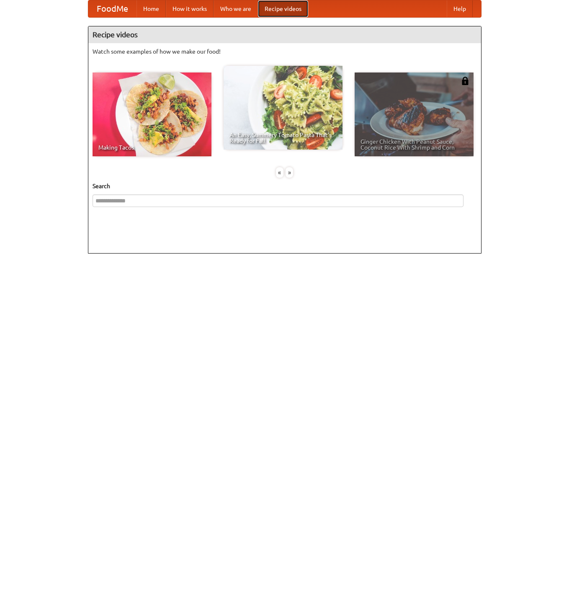  I want to click on a: FoodMe, so click(112, 9).